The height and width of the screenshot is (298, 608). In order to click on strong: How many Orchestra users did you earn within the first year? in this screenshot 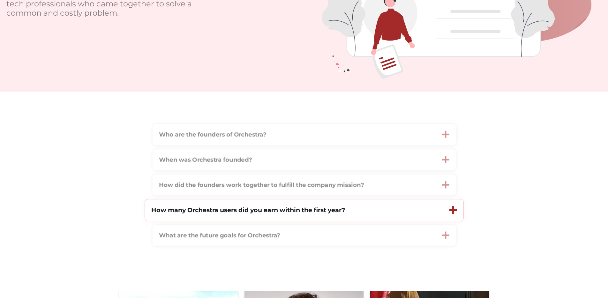, I will do `click(248, 210)`.